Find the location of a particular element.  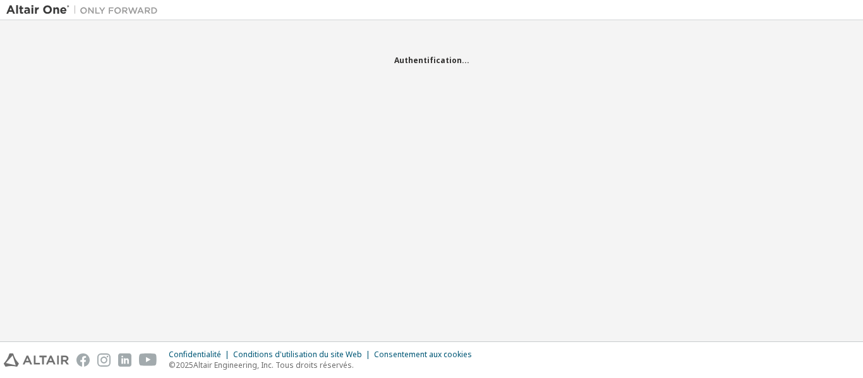

font: Altair Engineering, Inc. Tous droits réservés. is located at coordinates (274, 365).